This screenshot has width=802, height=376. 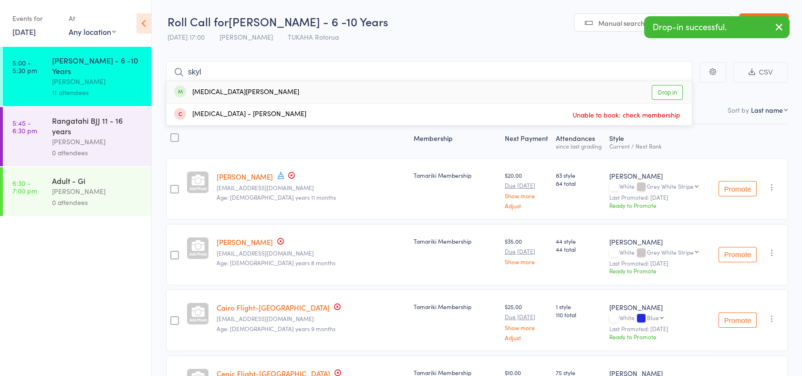 What do you see at coordinates (579, 183) in the screenshot?
I see `span: 84 total` at bounding box center [579, 183].